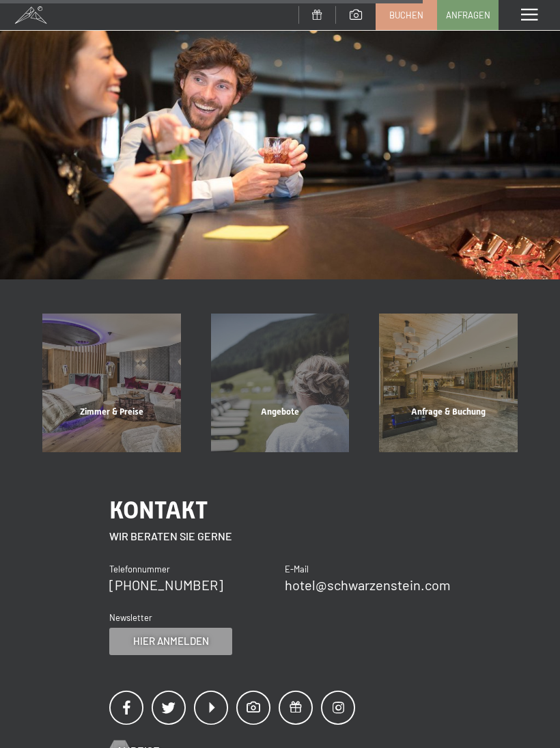 This screenshot has height=748, width=560. What do you see at coordinates (170, 536) in the screenshot?
I see `span: Wir beraten Sie gerne` at bounding box center [170, 536].